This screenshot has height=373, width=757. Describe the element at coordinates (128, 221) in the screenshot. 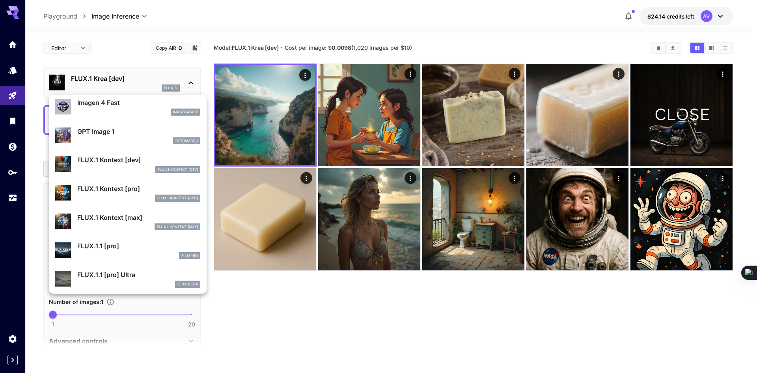

I see `div: FLUX.1 Kontext [max]FLUX.1 Kontext [max]` at that location.